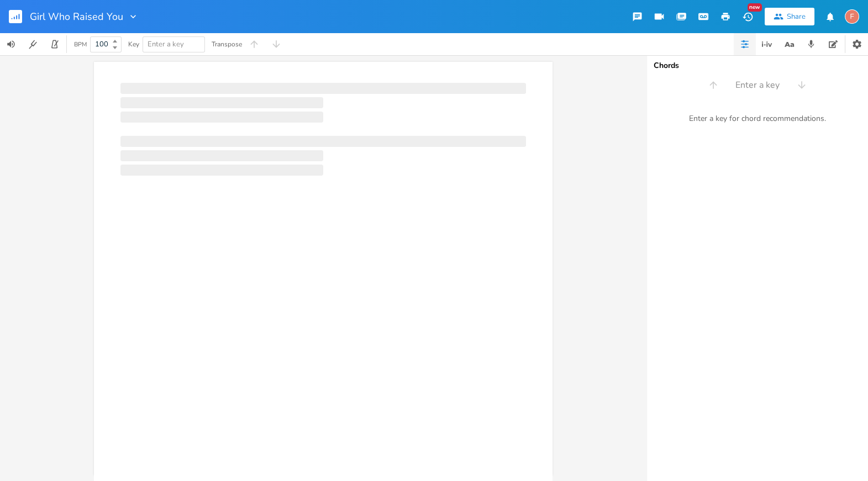 The height and width of the screenshot is (481, 868). What do you see at coordinates (134, 44) in the screenshot?
I see `div: Key` at bounding box center [134, 44].